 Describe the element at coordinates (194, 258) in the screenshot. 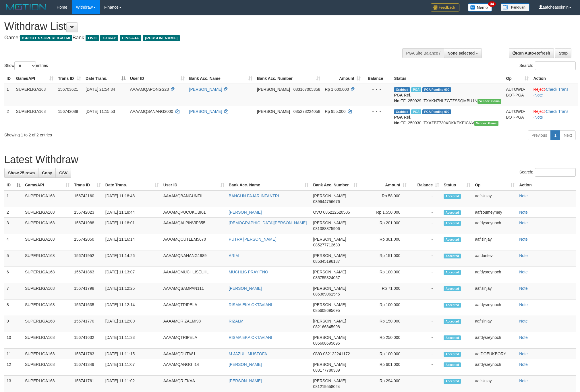

I see `td: AAAAMQNANANG1989` at that location.